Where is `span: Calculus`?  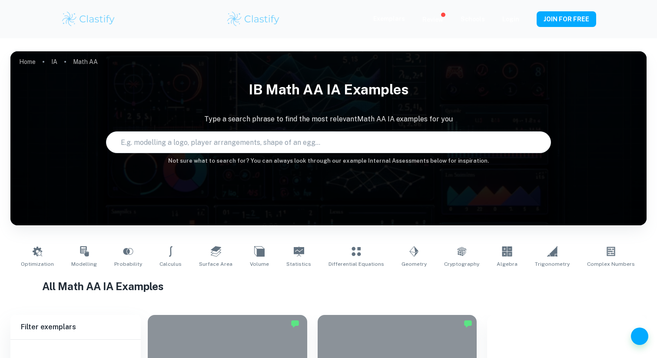 span: Calculus is located at coordinates (170, 264).